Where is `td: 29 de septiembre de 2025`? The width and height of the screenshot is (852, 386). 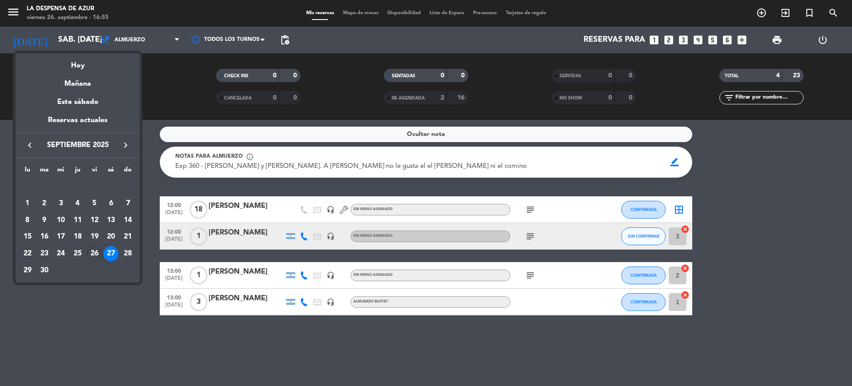 td: 29 de septiembre de 2025 is located at coordinates (28, 270).